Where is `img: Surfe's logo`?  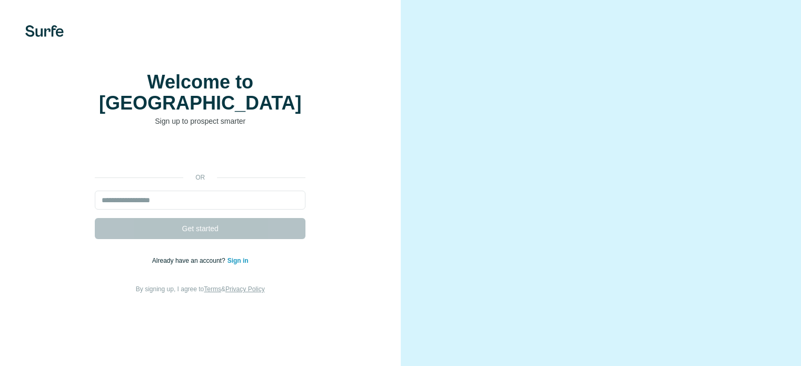 img: Surfe's logo is located at coordinates (44, 31).